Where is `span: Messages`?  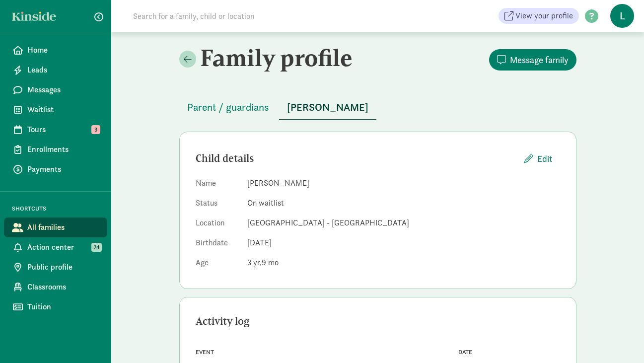 span: Messages is located at coordinates (63, 90).